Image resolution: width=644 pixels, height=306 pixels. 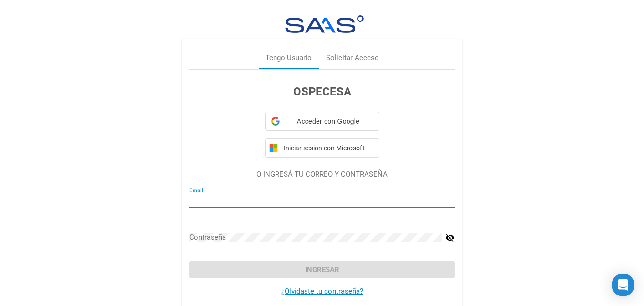 What do you see at coordinates (450, 237) in the screenshot?
I see `mat-icon: visibility_off` at bounding box center [450, 237].